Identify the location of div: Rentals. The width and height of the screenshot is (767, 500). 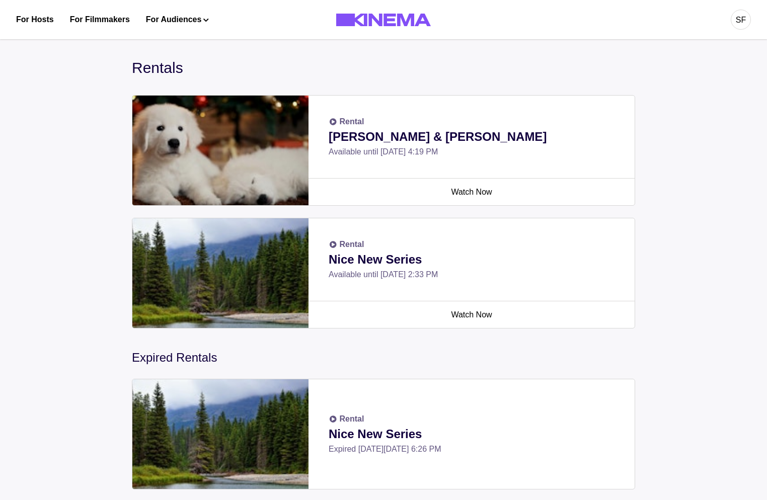
(383, 67).